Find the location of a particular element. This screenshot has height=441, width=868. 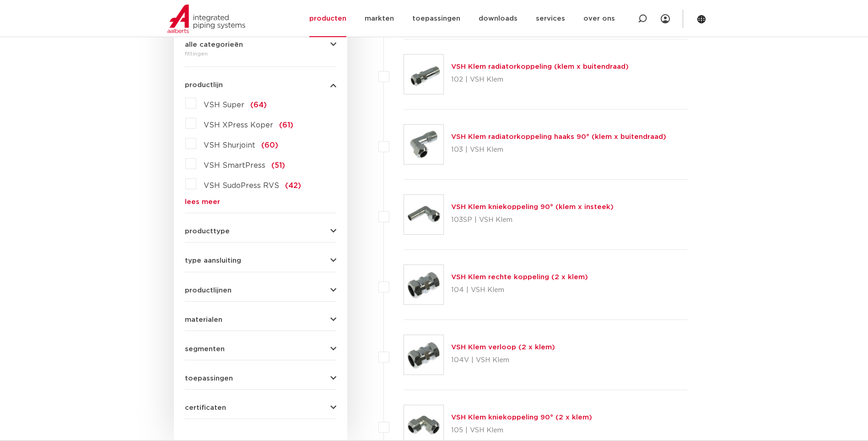

span: (64) is located at coordinates (259, 105).